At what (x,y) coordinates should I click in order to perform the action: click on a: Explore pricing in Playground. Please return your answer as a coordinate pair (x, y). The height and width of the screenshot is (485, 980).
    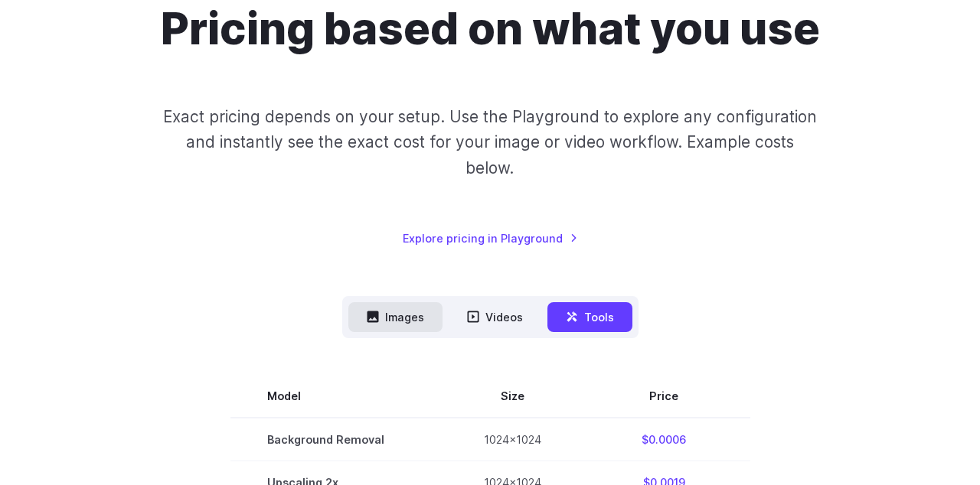
    Looking at the image, I should click on (490, 238).